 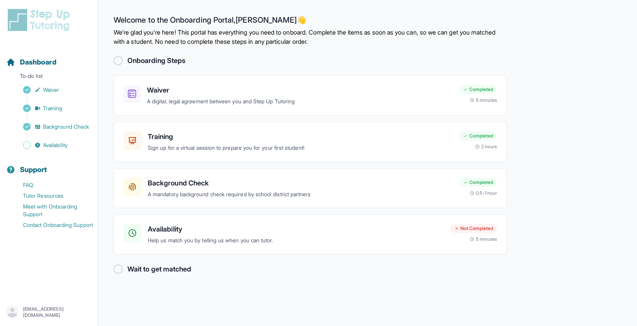 I want to click on p: Help us match you by telling us when you can tutor., so click(x=296, y=240).